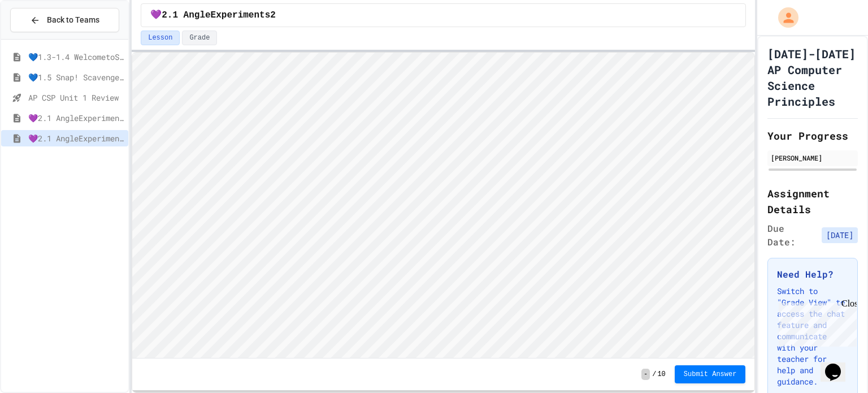 The height and width of the screenshot is (393, 868). I want to click on button: Back to Teams, so click(64, 20).